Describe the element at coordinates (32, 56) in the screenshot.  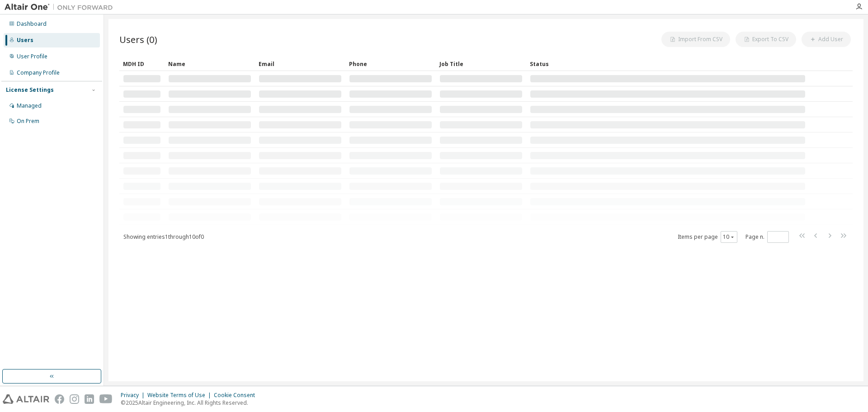
I see `div: User Profile` at that location.